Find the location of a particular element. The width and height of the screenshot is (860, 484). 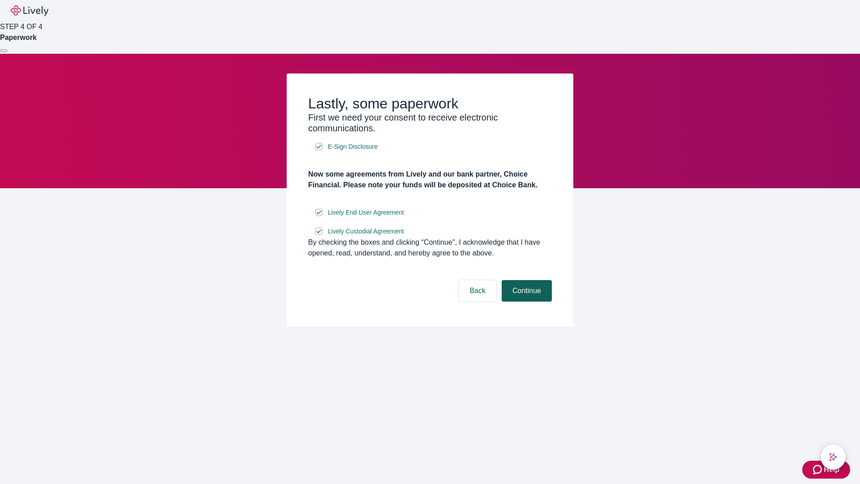

img: Lively is located at coordinates (30, 11).